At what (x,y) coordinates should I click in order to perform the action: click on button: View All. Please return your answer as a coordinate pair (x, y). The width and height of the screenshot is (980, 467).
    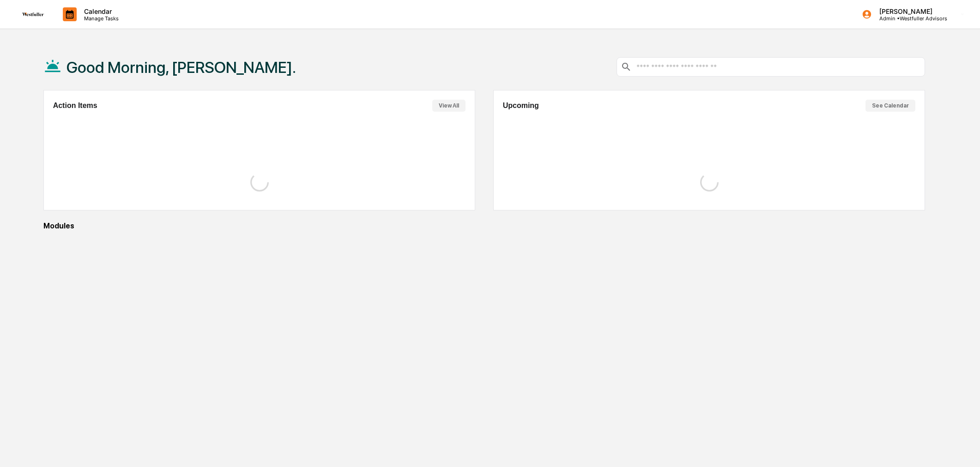
    Looking at the image, I should click on (448, 106).